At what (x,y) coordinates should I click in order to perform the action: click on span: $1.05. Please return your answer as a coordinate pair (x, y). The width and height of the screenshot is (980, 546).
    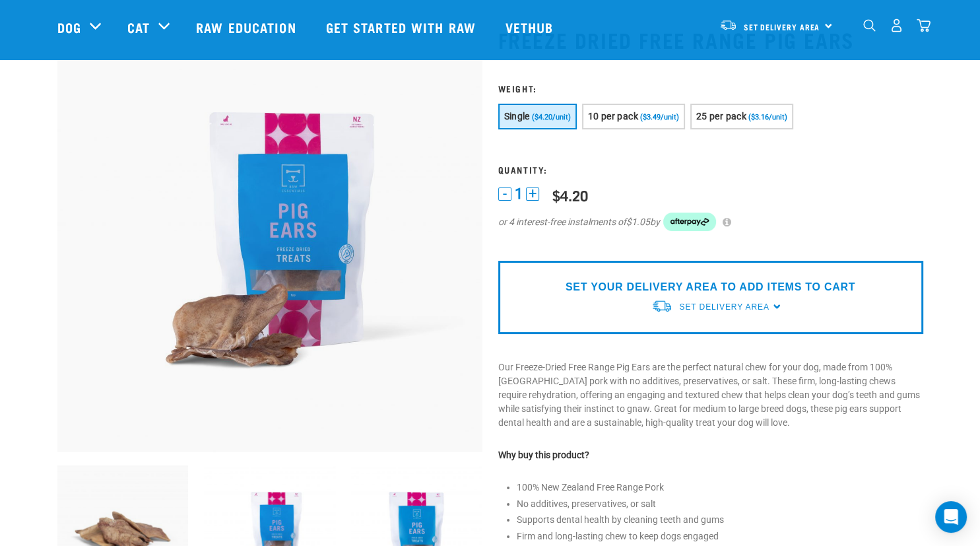
    Looking at the image, I should click on (638, 222).